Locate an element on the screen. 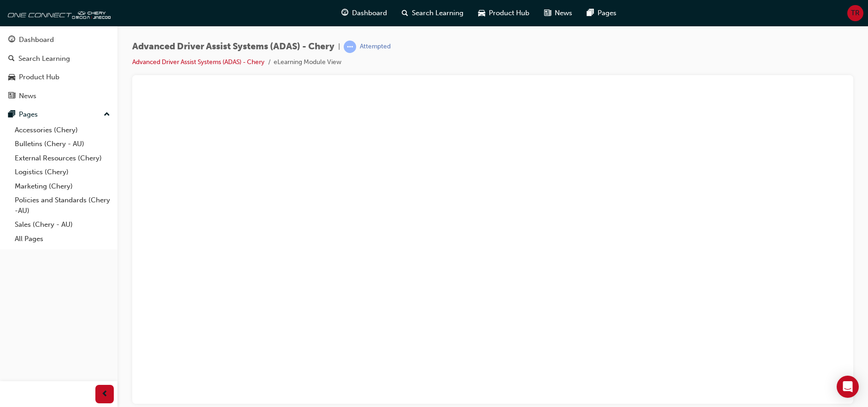 The image size is (868, 407). a: guage-iconDashboard is located at coordinates (364, 13).